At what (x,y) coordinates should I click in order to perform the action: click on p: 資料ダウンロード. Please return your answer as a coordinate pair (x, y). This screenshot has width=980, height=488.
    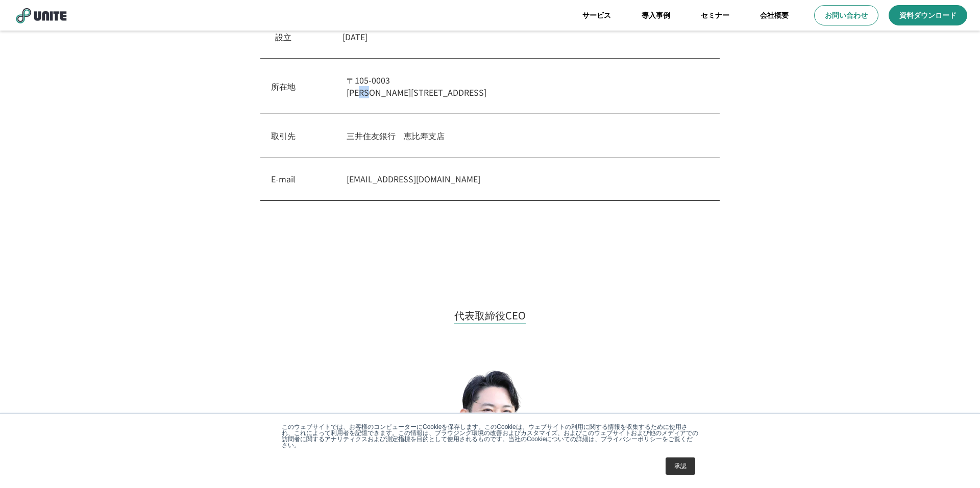
    Looking at the image, I should click on (928, 16).